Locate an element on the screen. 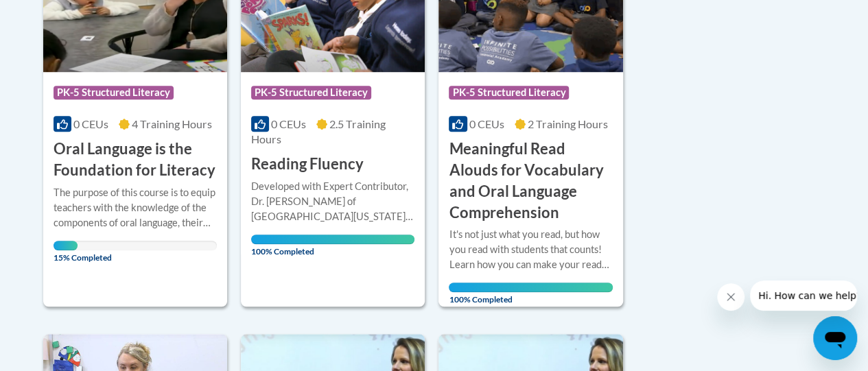 Image resolution: width=868 pixels, height=371 pixels. h3: Oral Language is the Foundation for Literacy is located at coordinates (135, 160).